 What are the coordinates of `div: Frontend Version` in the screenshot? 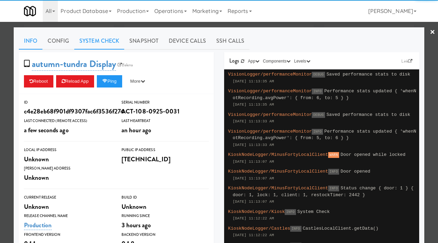 It's located at (67, 235).